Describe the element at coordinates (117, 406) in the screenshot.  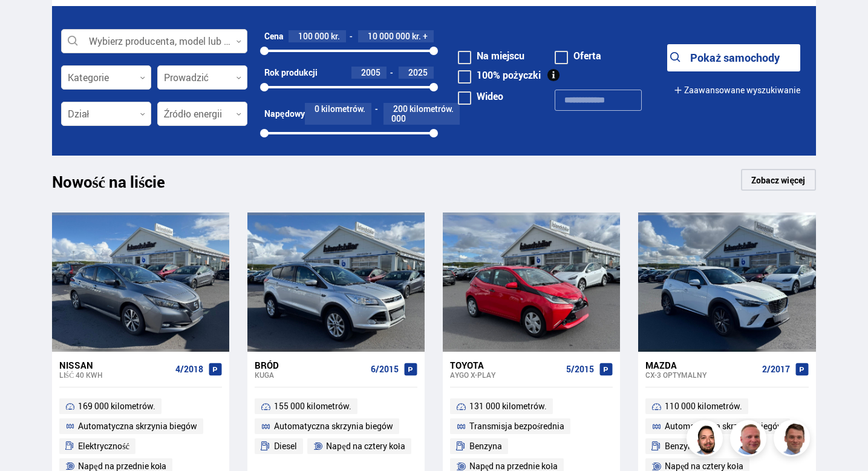
I see `font: 169 000 kilometrów.` at that location.